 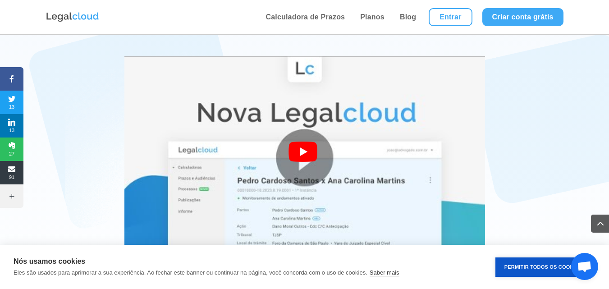 What do you see at coordinates (49, 261) in the screenshot?
I see `strong: Nós usamos cookies` at bounding box center [49, 261].